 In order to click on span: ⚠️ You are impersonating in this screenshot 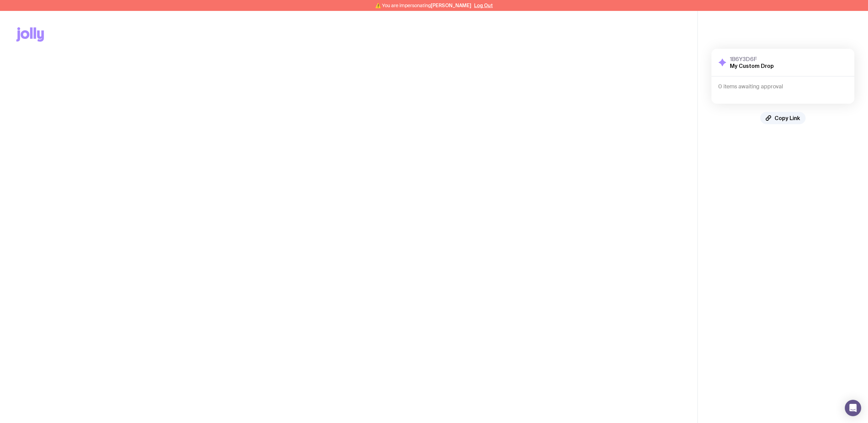, I will do `click(423, 6)`.